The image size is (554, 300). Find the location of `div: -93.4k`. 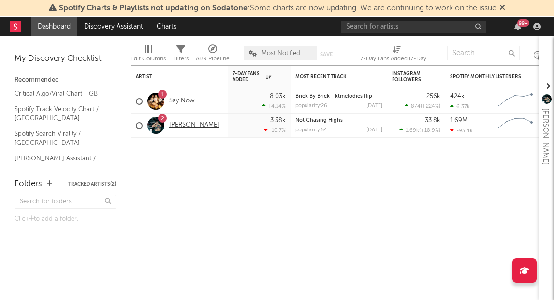

div: -93.4k is located at coordinates (461, 130).